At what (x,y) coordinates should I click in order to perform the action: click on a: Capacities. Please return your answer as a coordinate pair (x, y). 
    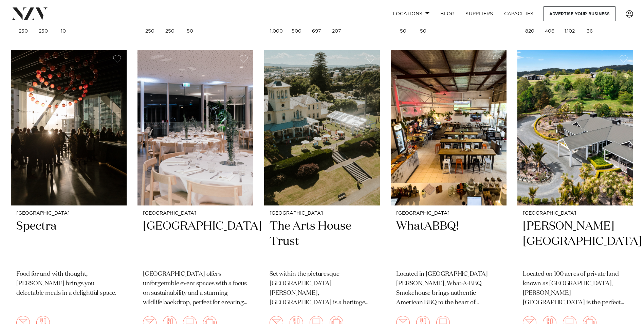
    Looking at the image, I should click on (519, 14).